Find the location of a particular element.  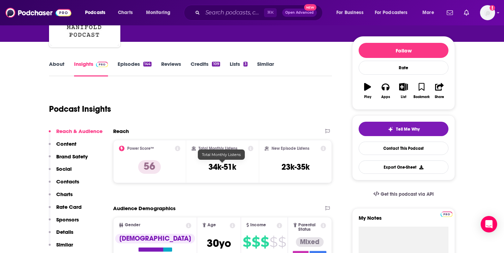

span: For Podcasters is located at coordinates (391, 13).